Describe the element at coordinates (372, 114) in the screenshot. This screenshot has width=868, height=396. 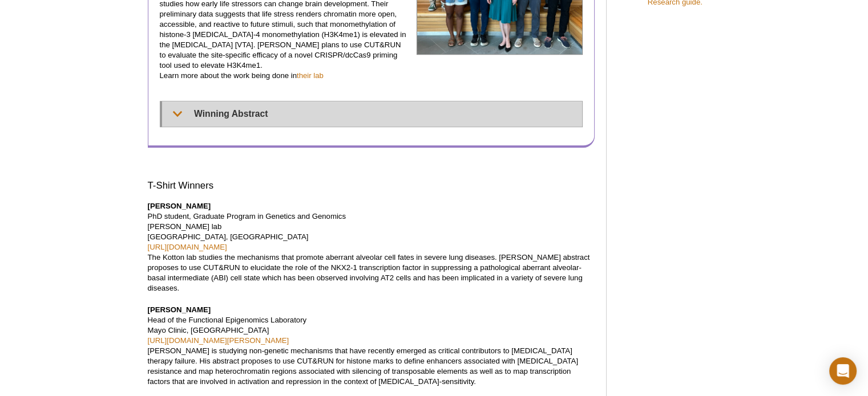
I see `summary: Winning Abstract` at that location.